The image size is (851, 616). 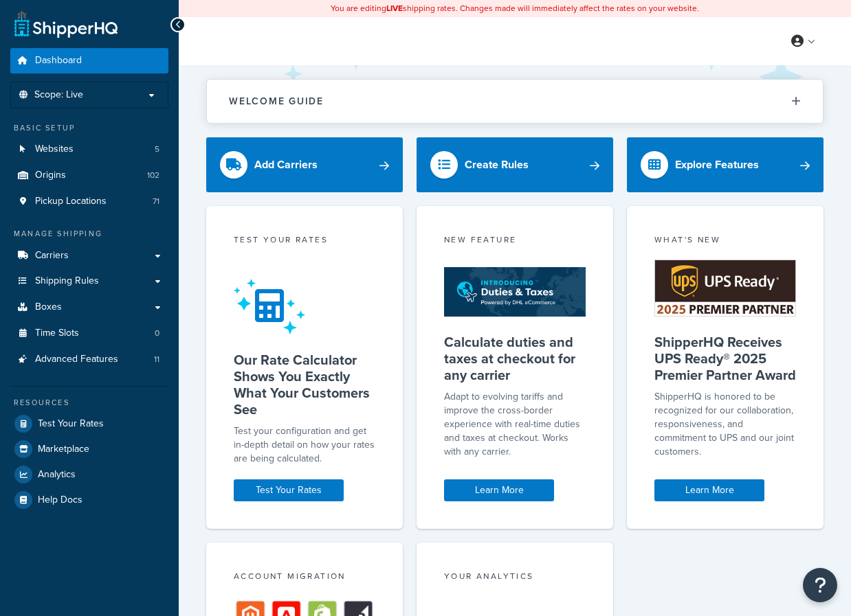 What do you see at coordinates (286, 165) in the screenshot?
I see `div: Add Carriers` at bounding box center [286, 165].